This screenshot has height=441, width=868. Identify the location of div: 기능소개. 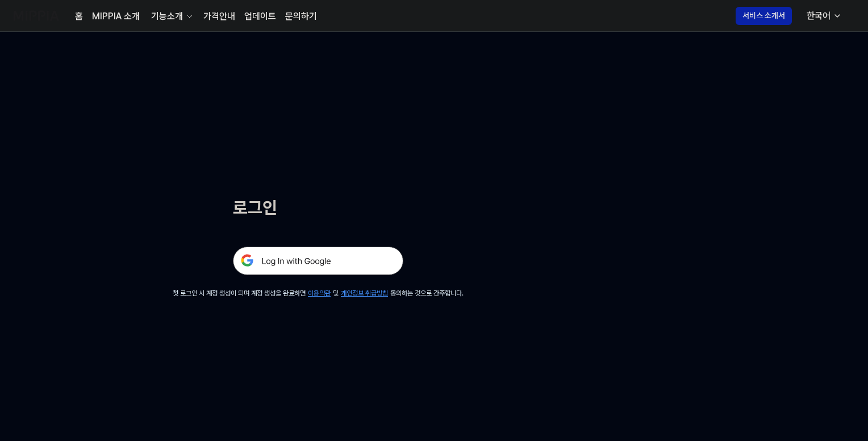
(167, 17).